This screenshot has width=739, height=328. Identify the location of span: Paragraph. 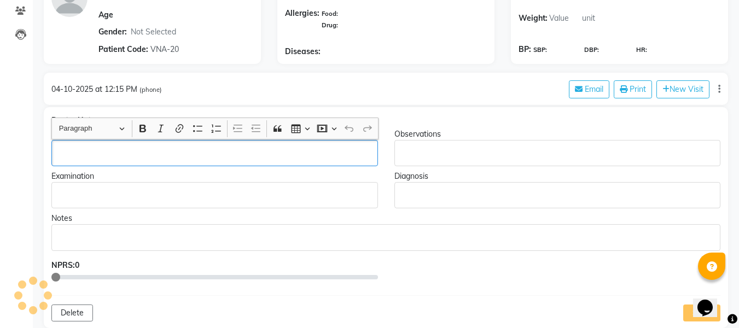
(87, 128).